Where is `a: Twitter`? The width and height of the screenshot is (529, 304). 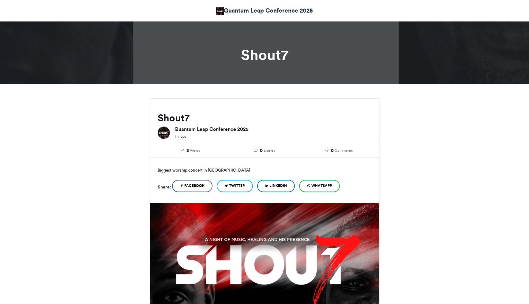
a: Twitter is located at coordinates (235, 186).